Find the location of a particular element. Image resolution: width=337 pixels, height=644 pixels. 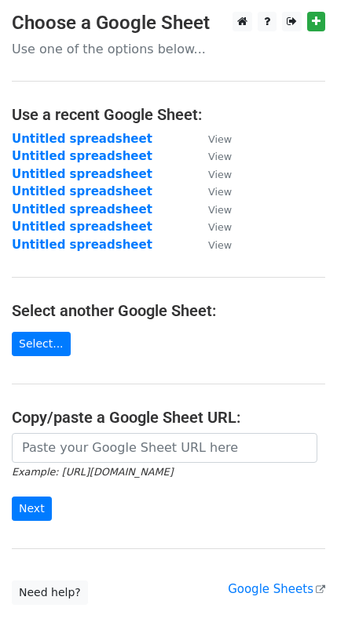

a: Select... is located at coordinates (41, 344).